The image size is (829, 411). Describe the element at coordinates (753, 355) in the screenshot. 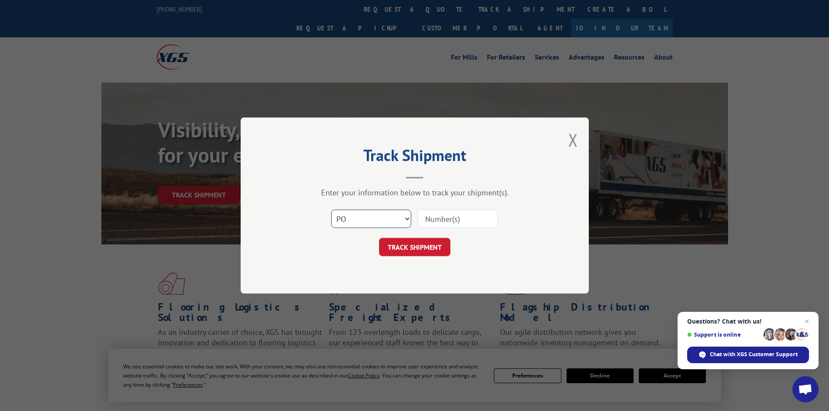

I see `span: Chat with XGS Customer Support` at that location.